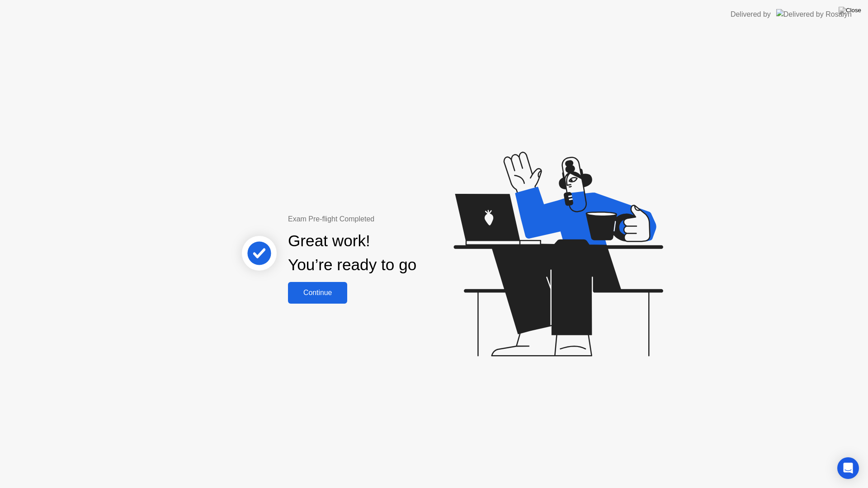 Image resolution: width=868 pixels, height=488 pixels. What do you see at coordinates (317, 293) in the screenshot?
I see `button: Continue` at bounding box center [317, 293].